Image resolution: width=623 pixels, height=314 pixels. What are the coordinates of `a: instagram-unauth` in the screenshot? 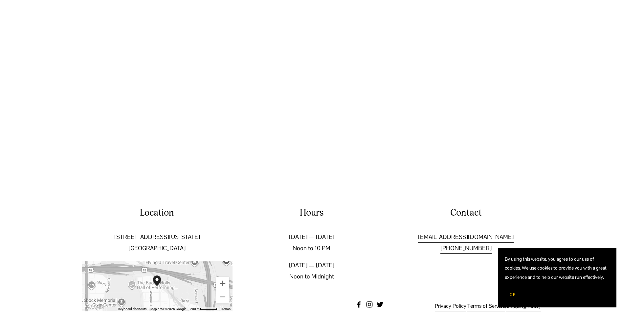 It's located at (370, 304).